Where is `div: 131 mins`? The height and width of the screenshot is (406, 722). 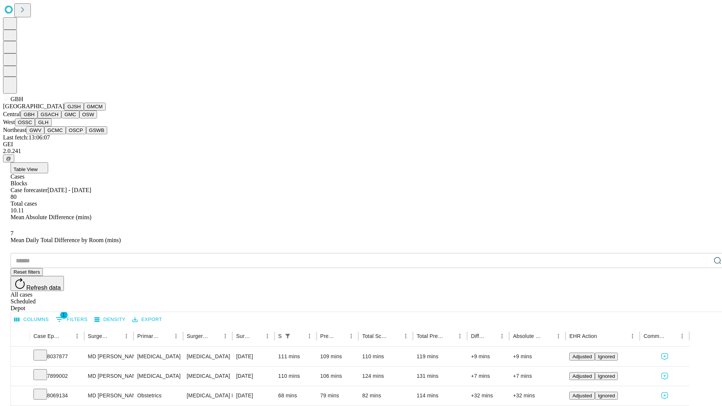
div: 131 mins is located at coordinates (440, 376).